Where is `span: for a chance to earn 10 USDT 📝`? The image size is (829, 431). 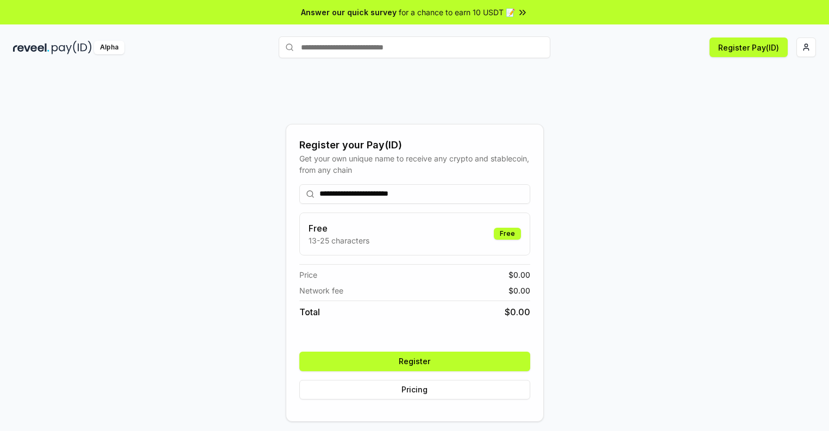
span: for a chance to earn 10 USDT 📝 is located at coordinates (457, 12).